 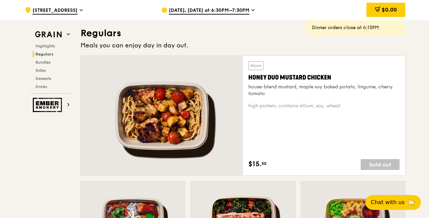 What do you see at coordinates (264, 163) in the screenshot?
I see `span: 50` at bounding box center [264, 163].